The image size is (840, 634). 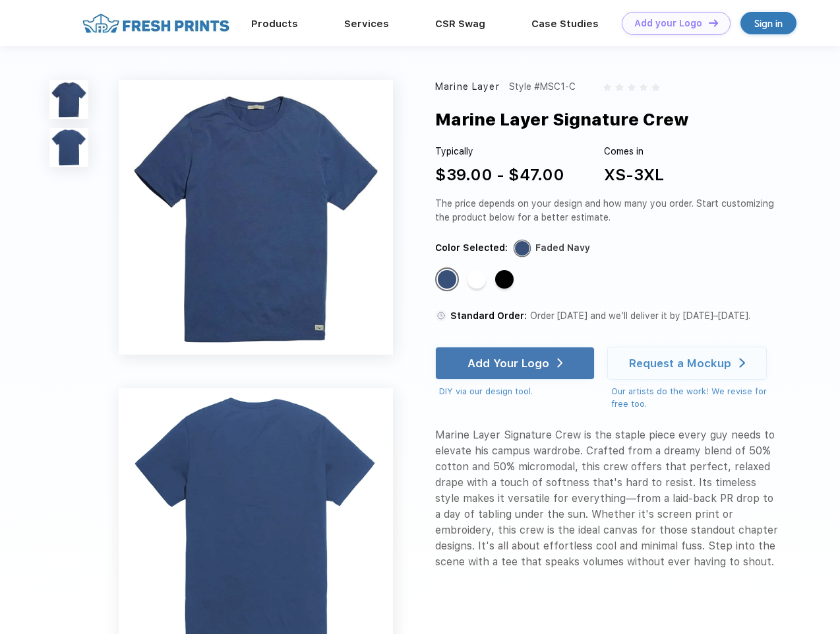 I want to click on div: Request a Mockup, so click(x=680, y=363).